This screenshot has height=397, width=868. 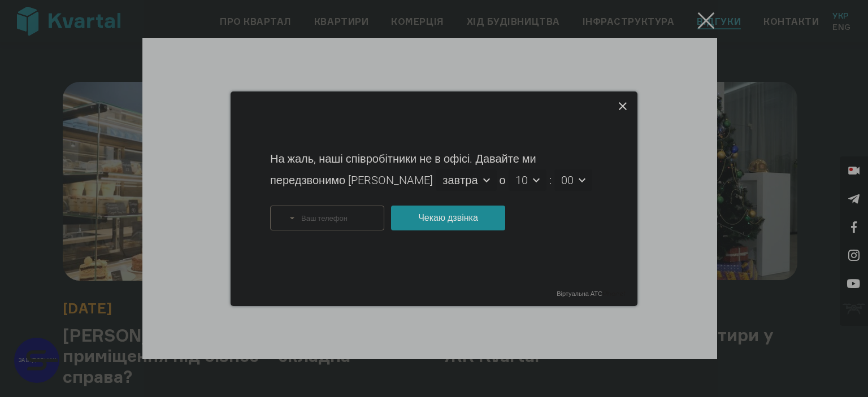 What do you see at coordinates (449, 218) in the screenshot?
I see `button: Чекаю дзвінка` at bounding box center [449, 218].